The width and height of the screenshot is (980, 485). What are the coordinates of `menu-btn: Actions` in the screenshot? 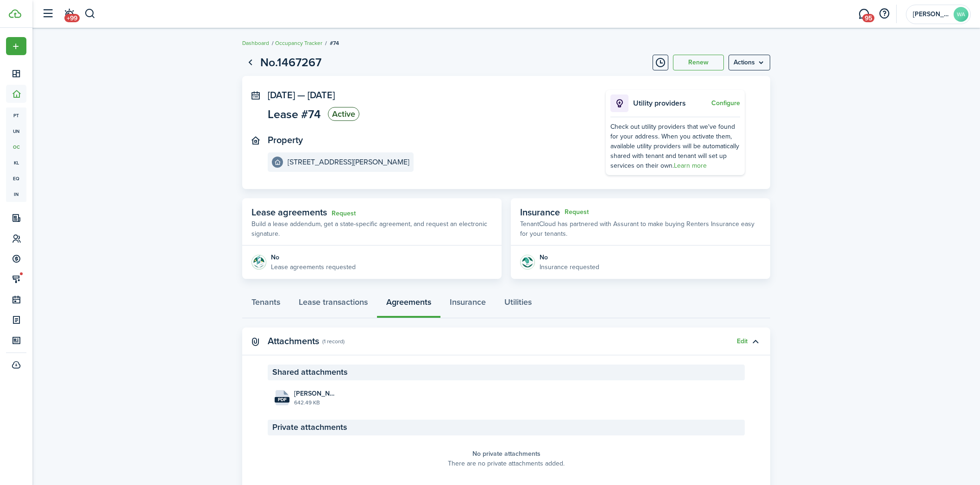 It's located at (750, 63).